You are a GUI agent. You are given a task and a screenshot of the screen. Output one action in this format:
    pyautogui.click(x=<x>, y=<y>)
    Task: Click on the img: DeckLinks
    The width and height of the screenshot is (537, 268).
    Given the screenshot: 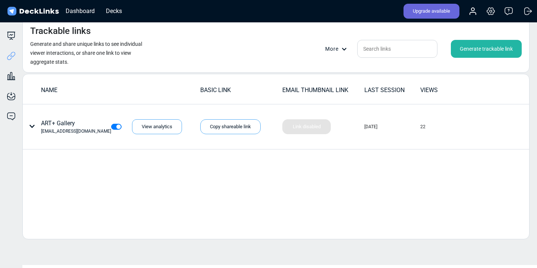 What is the action you would take?
    pyautogui.click(x=33, y=11)
    